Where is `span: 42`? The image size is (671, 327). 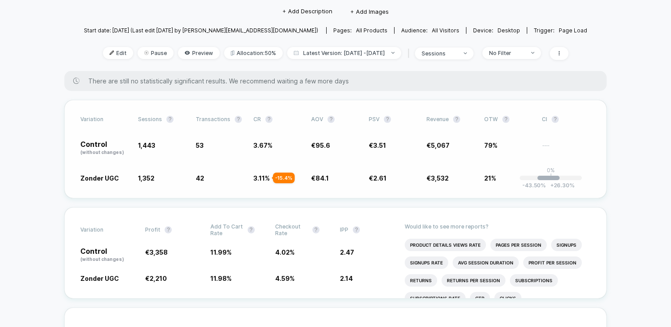 span: 42 is located at coordinates (200, 178).